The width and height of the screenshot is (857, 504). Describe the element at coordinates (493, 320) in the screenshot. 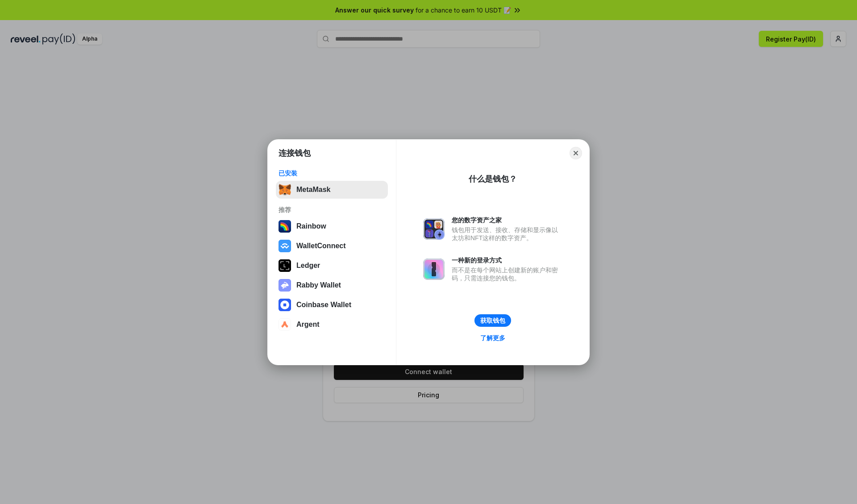

I see `button: 获取钱包` at that location.